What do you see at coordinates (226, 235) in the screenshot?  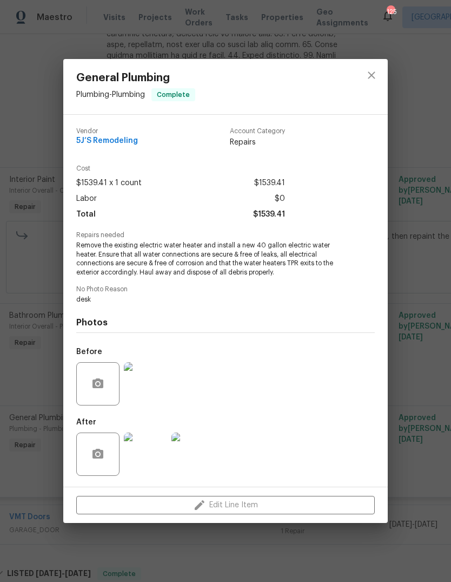 I see `span: Repairs needed` at bounding box center [226, 235].